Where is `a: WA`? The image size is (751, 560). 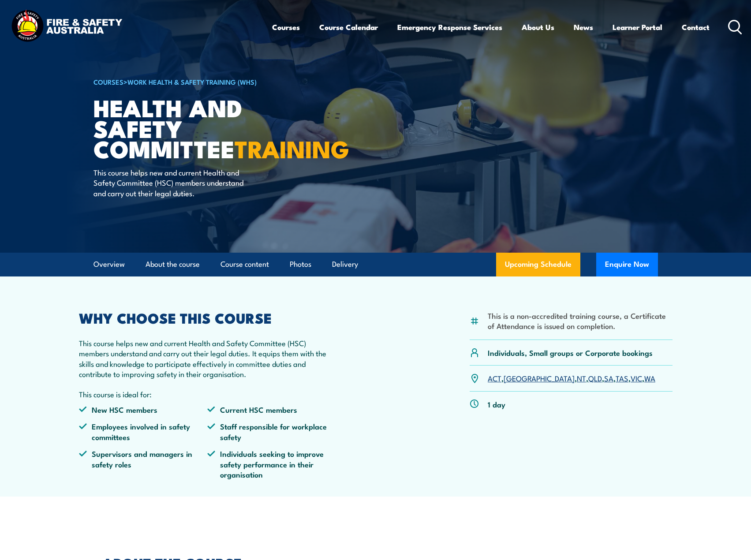
a: WA is located at coordinates (650, 378).